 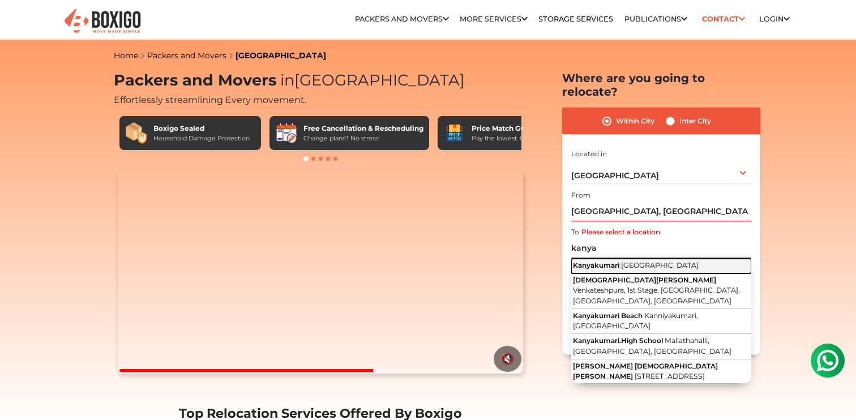 What do you see at coordinates (620, 232) in the screenshot?
I see `label: Please select a location` at bounding box center [620, 232].